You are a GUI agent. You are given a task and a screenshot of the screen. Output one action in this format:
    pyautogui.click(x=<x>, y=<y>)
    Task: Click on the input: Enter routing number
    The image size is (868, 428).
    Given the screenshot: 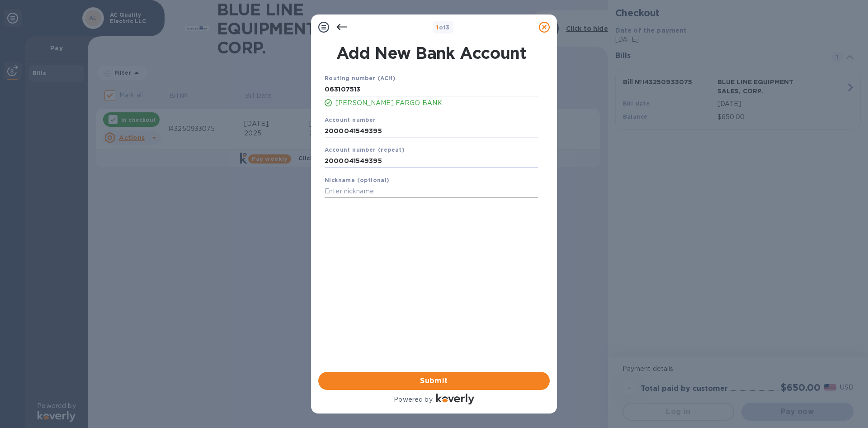 What is the action you would take?
    pyautogui.click(x=431, y=90)
    